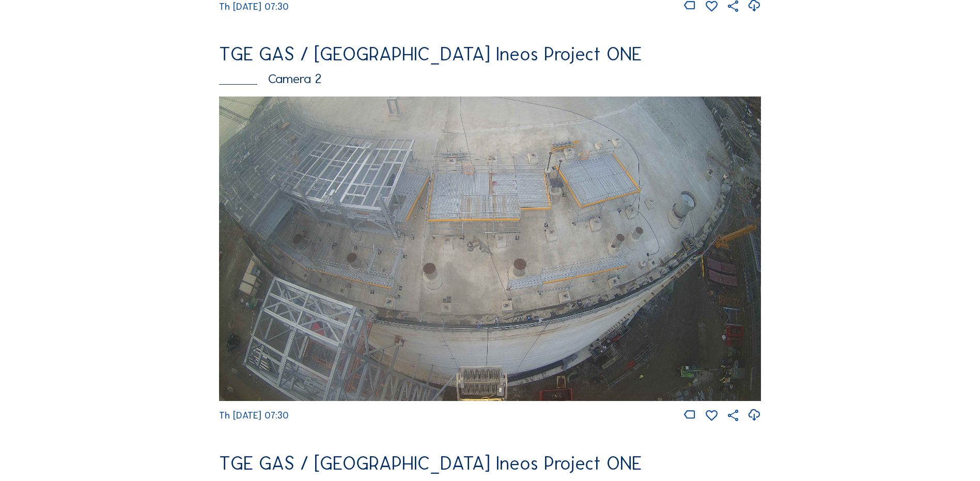  Describe the element at coordinates (489, 248) in the screenshot. I see `img: Image` at that location.